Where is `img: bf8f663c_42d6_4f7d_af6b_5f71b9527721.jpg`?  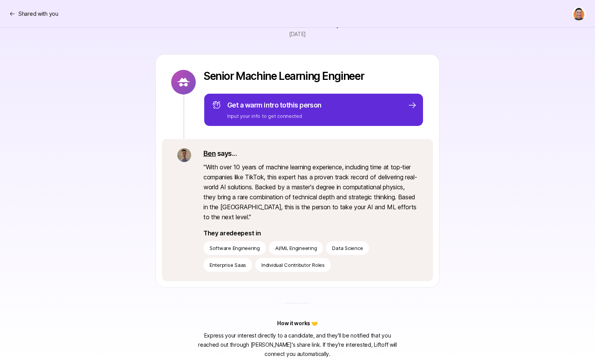
img: bf8f663c_42d6_4f7d_af6b_5f71b9527721.jpg is located at coordinates (184, 155).